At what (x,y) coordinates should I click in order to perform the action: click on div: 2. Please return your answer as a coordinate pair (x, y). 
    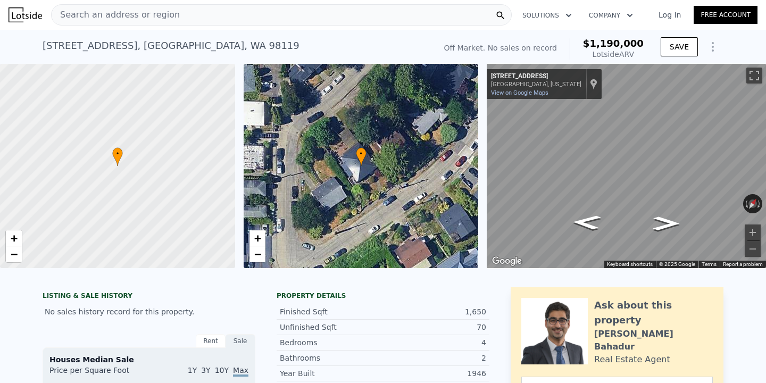
    Looking at the image, I should click on (435, 358).